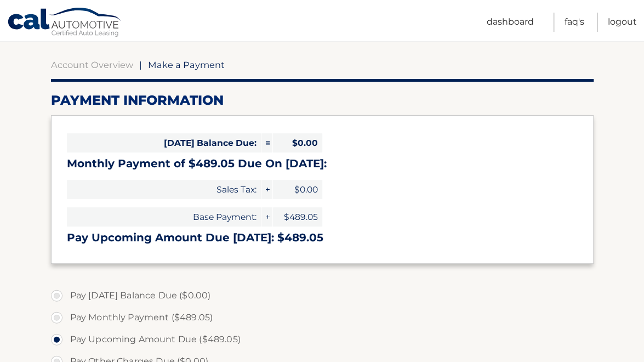  I want to click on a: Account Overview, so click(92, 65).